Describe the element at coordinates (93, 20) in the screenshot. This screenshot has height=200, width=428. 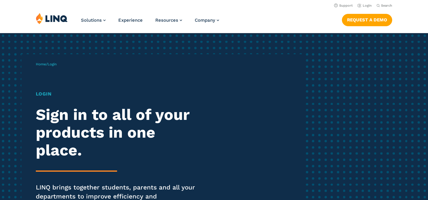
I see `a: Solutions` at that location.